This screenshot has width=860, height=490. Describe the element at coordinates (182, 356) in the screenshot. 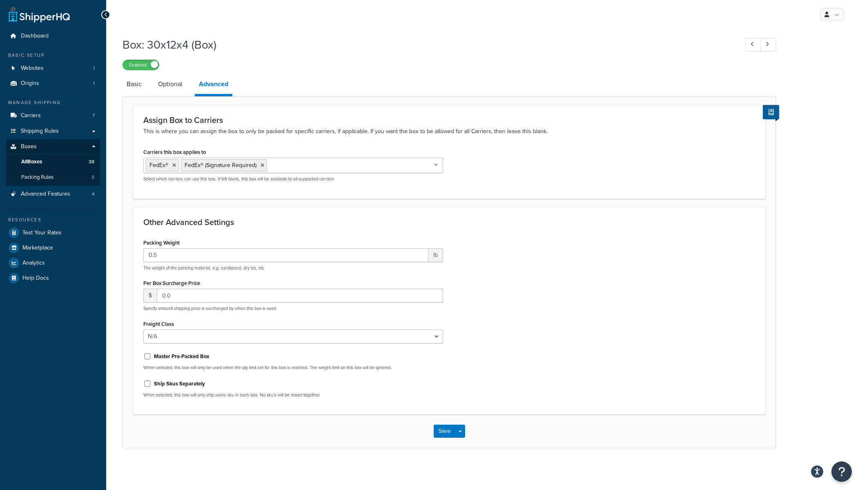

I see `label: Master Pre-Packed Box` at that location.